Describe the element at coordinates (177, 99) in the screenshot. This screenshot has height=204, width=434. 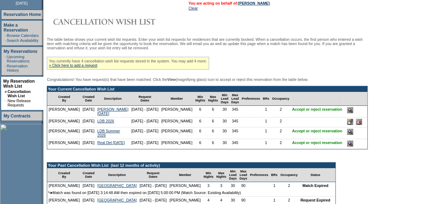
I see `td: Member` at that location.